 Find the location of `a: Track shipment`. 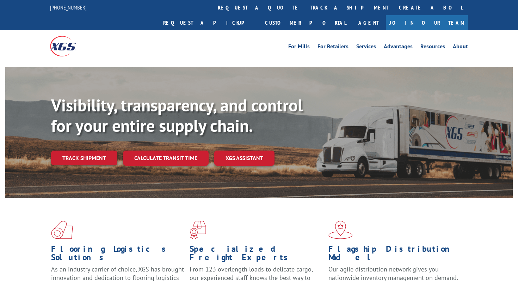

a: Track shipment is located at coordinates (84, 158).